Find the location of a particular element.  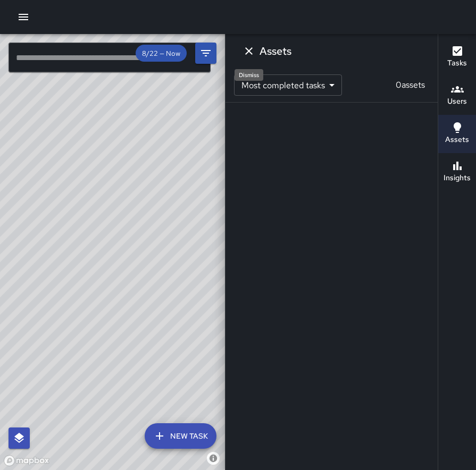

h6: Tasks is located at coordinates (457, 63).